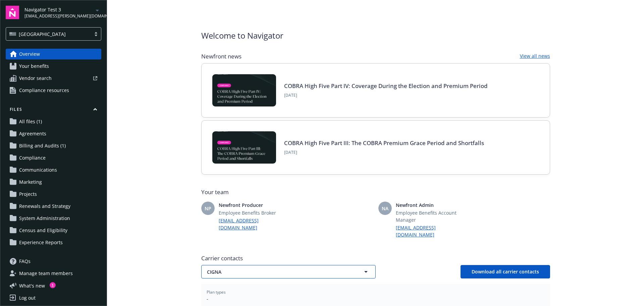  What do you see at coordinates (244, 148) in the screenshot?
I see `a: BLOG-Card Image - Compliance - COBRA High Five Pt 3 - 09-03-25.jpg` at bounding box center [244, 148].